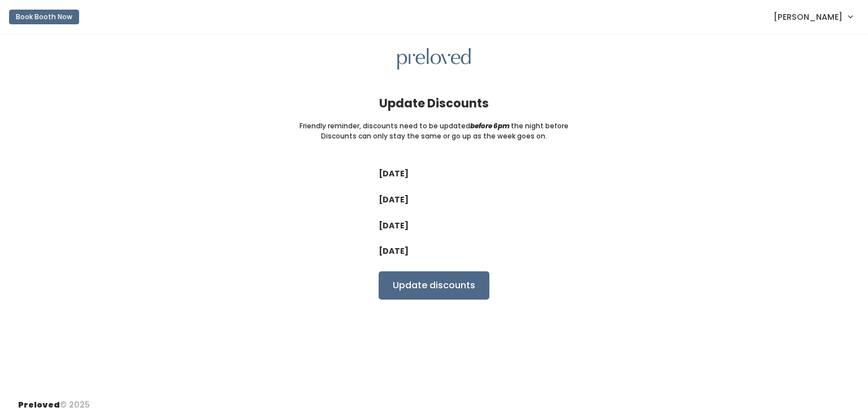  What do you see at coordinates (434, 59) in the screenshot?
I see `img: preloved logo` at bounding box center [434, 59].